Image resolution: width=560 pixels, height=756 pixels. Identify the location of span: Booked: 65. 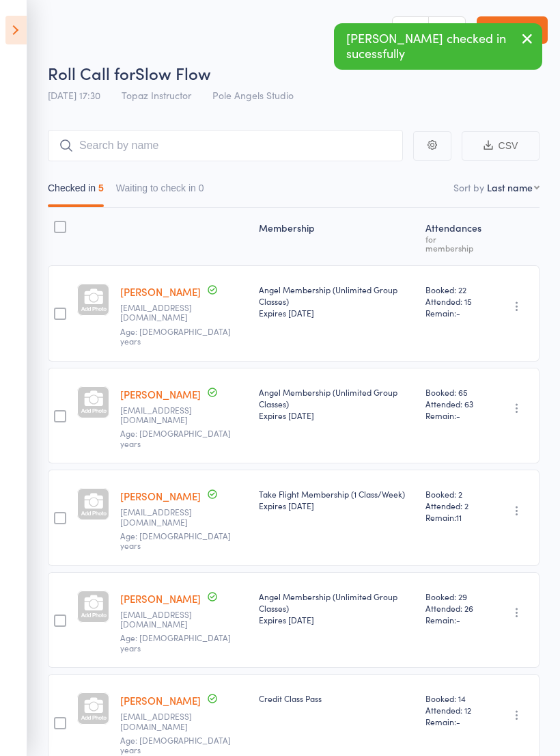
(455, 392).